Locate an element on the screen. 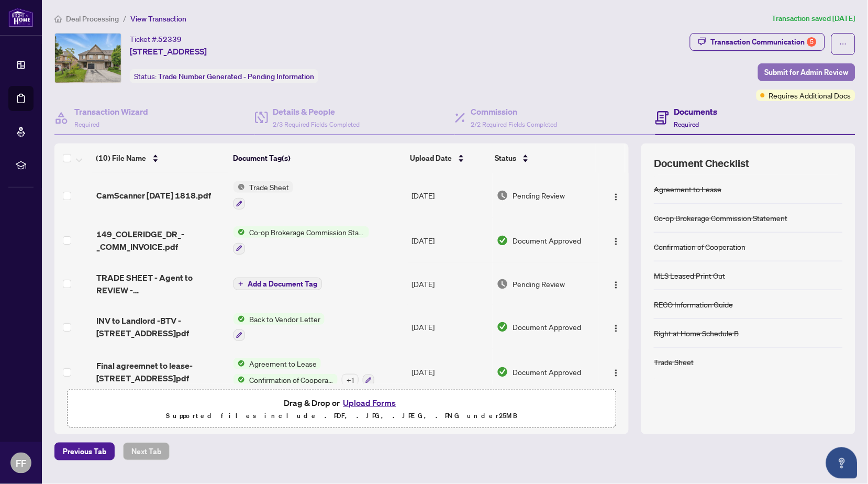  span: 149_COLERIDGE_DR_-_COMM_INVOICE.pdf is located at coordinates (160, 240).